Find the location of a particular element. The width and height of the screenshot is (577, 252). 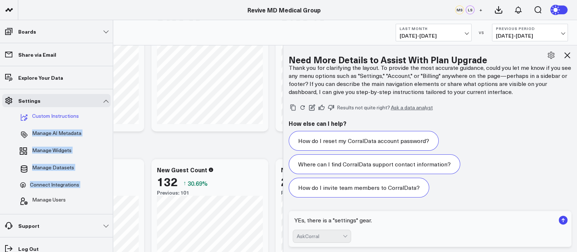

span: Results not quite right? is located at coordinates (364, 107).